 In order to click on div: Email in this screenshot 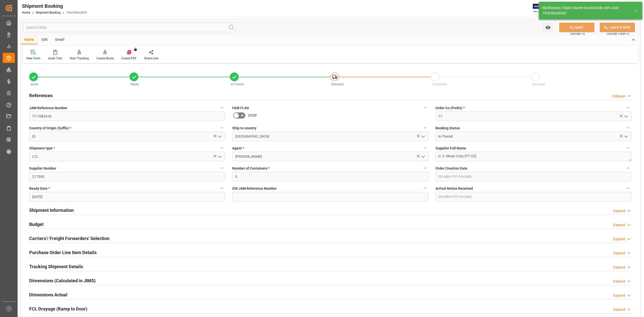, I will do `click(60, 40)`.